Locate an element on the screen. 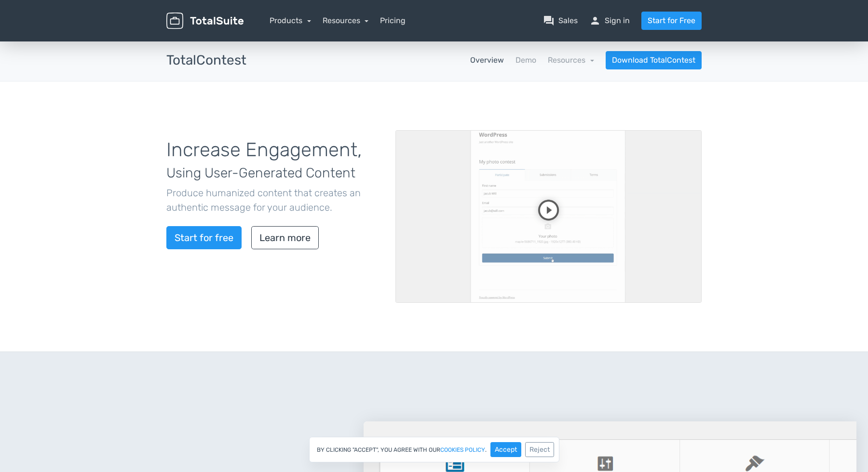  a: Learn more is located at coordinates (285, 237).